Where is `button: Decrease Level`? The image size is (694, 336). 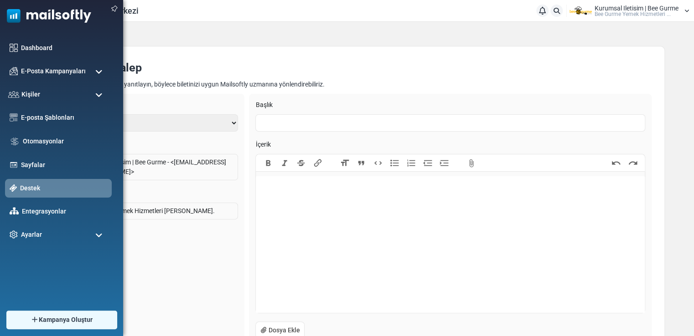 button: Decrease Level is located at coordinates (427, 163).